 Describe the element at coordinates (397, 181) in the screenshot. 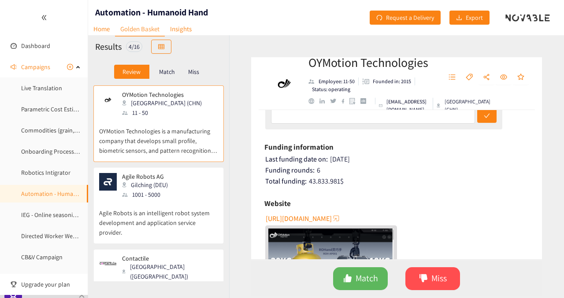

I see `div: 43.833.981 $` at that location.